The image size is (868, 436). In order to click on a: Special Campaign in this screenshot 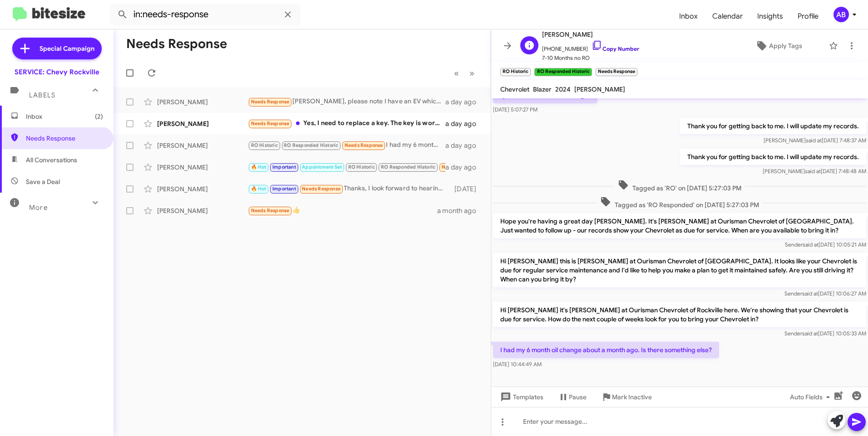, I will do `click(56, 48)`.